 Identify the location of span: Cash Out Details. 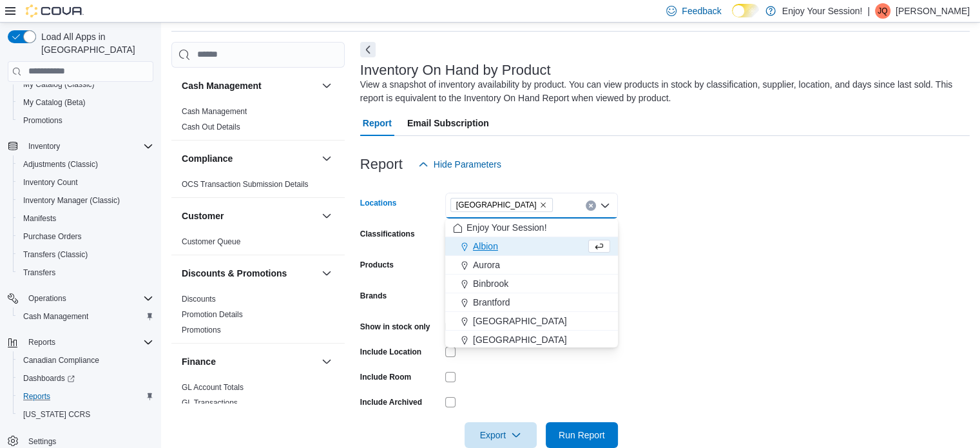
(211, 127).